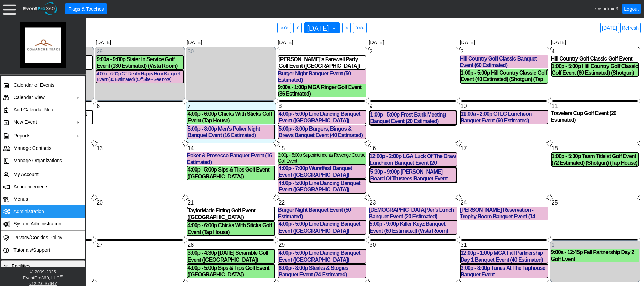 The image size is (644, 286). Describe the element at coordinates (41, 161) in the screenshot. I see `td: Manage Organizations` at that location.